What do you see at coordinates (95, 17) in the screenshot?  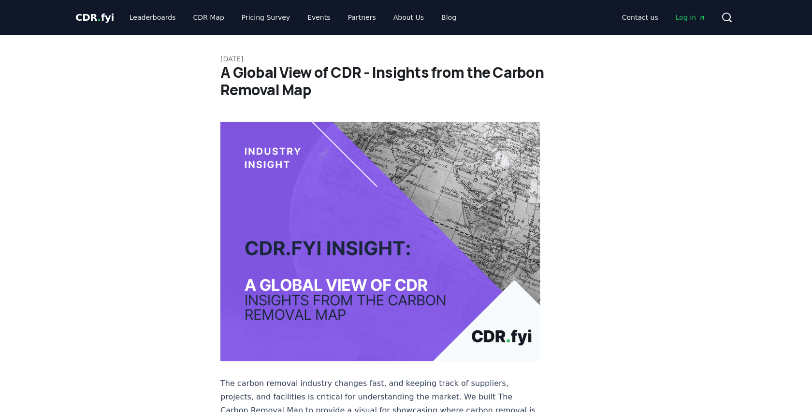 I see `a: CDR.fyi` at bounding box center [95, 17].